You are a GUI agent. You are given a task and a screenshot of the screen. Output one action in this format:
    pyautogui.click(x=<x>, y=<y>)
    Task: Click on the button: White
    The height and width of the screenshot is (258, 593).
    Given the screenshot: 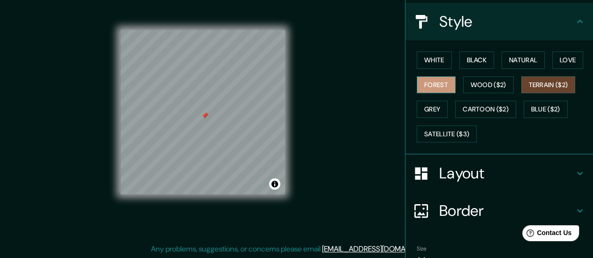 What is the action you would take?
    pyautogui.click(x=434, y=60)
    